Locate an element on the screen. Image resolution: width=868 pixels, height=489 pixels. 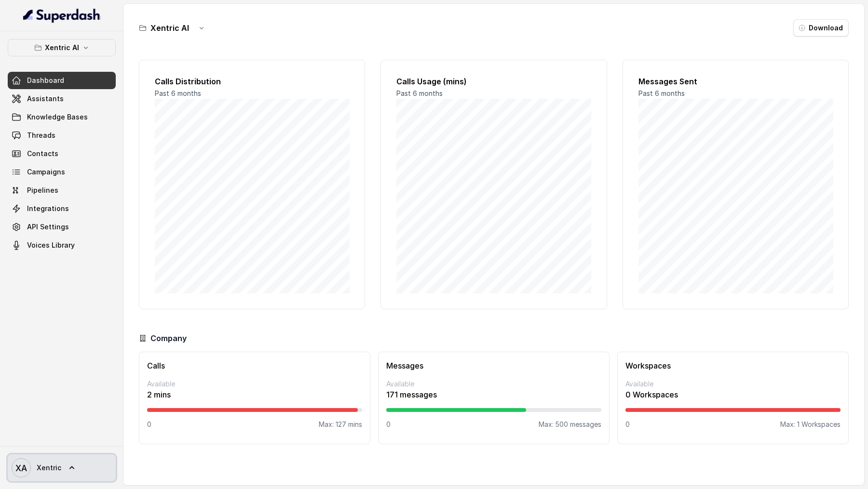
a: Pipelines is located at coordinates (61, 191).